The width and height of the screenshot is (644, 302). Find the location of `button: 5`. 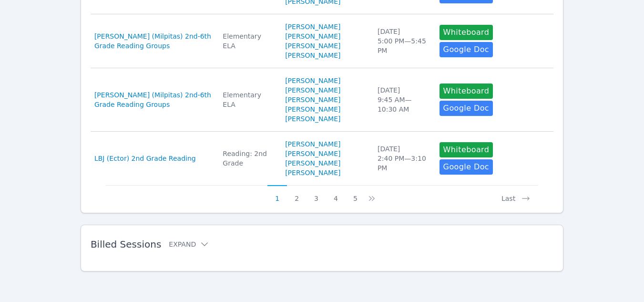

button: 5 is located at coordinates (355, 194).